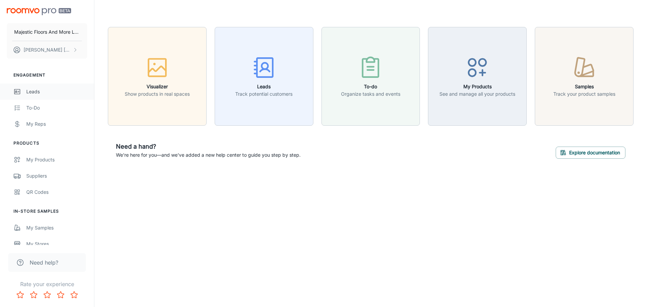  What do you see at coordinates (264, 76) in the screenshot?
I see `a: LeadsTrack potential customers` at bounding box center [264, 76].